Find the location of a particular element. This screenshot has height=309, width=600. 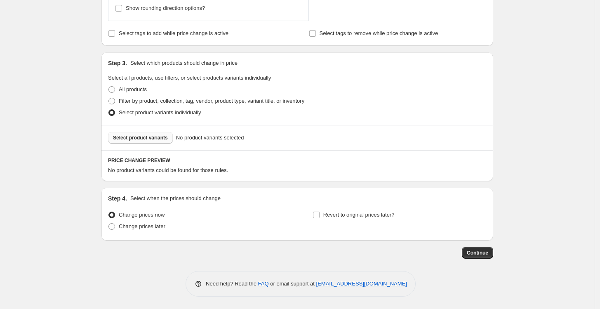

span: Filter by product, collection, tag, vendor, product type, variant title, or inventory is located at coordinates (211, 101).